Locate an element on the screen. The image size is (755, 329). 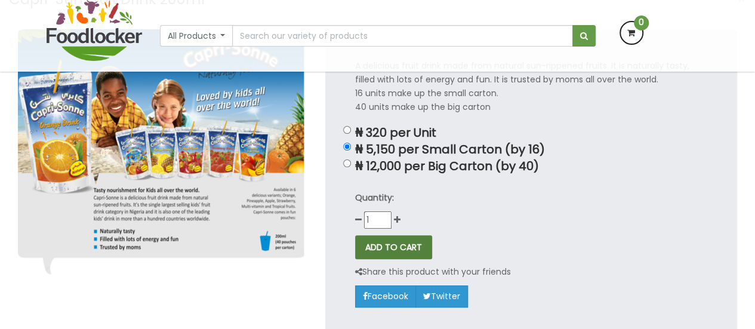
a: Facebook is located at coordinates (386, 296).